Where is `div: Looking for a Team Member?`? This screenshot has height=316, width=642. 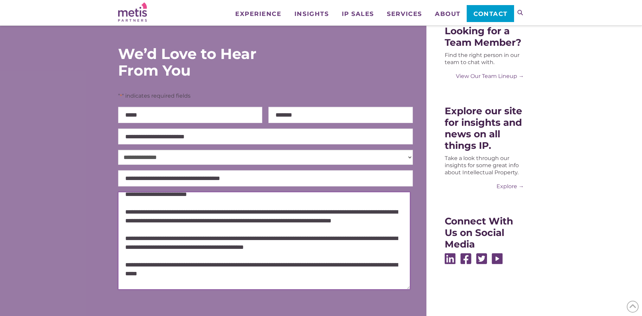 div: Looking for a Team Member? is located at coordinates (485, 37).